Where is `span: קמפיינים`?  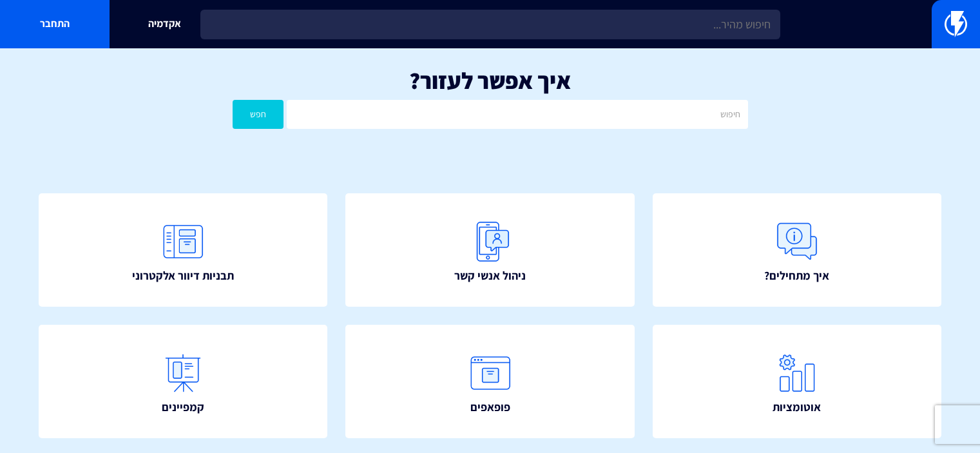
span: קמפיינים is located at coordinates (183, 408).